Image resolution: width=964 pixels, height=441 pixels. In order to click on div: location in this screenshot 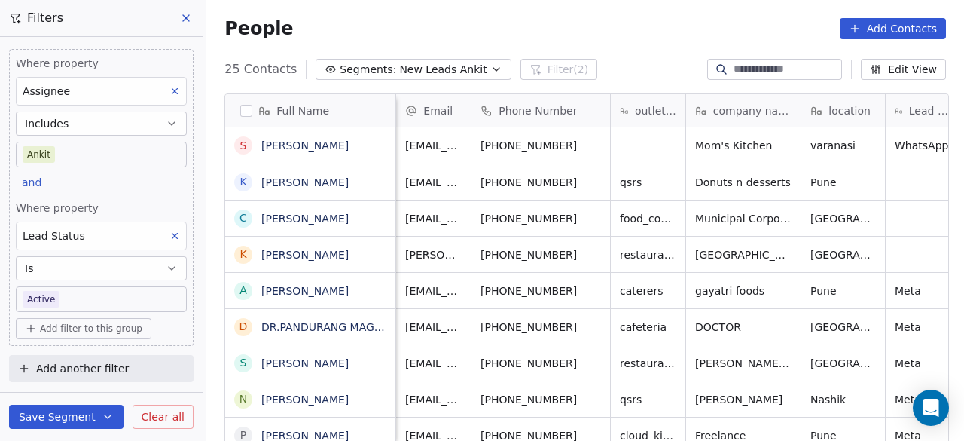, I will do `click(843, 110)`.